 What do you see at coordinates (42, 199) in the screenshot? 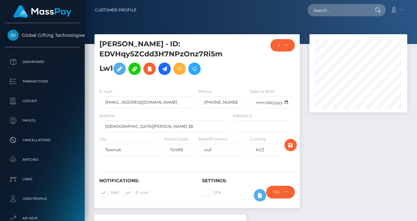
I see `p: User Profile` at bounding box center [42, 199].